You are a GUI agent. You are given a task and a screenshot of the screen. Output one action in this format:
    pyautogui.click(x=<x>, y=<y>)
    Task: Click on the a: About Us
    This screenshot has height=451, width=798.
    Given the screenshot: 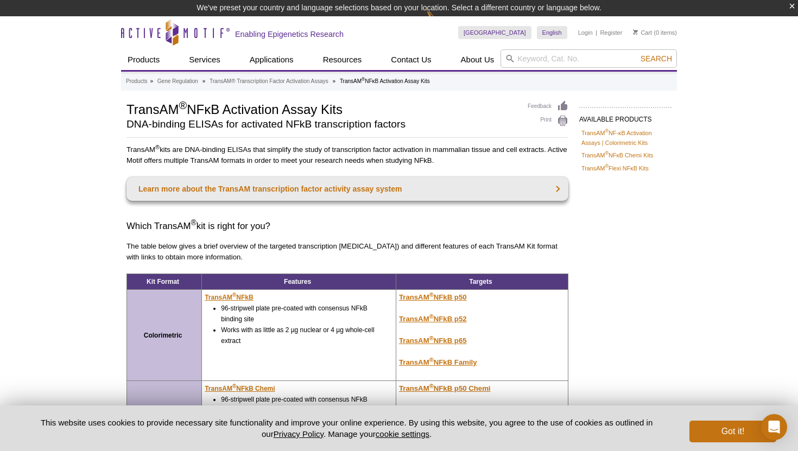 What is the action you would take?
    pyautogui.click(x=478, y=60)
    